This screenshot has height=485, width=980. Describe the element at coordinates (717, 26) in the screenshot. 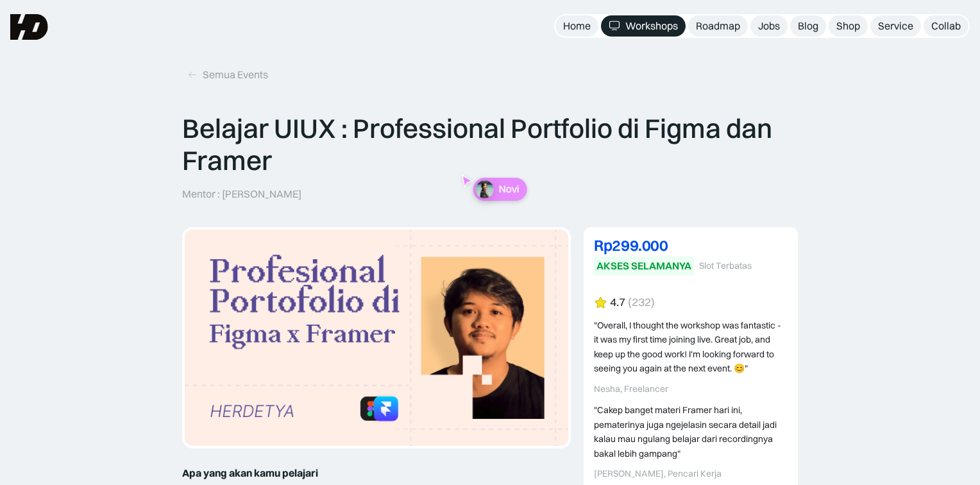

I see `a: Roadmap` at that location.